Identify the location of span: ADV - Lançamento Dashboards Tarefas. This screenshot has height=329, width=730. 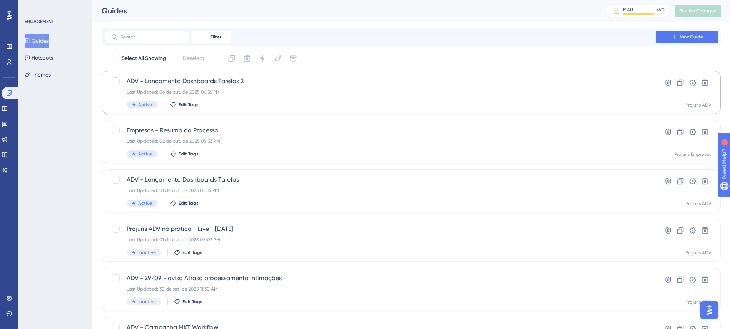
(380, 180).